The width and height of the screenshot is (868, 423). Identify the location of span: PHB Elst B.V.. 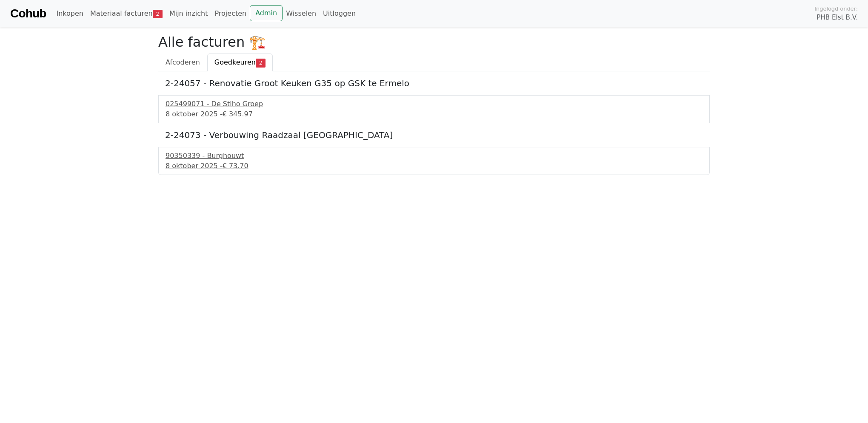
(837, 17).